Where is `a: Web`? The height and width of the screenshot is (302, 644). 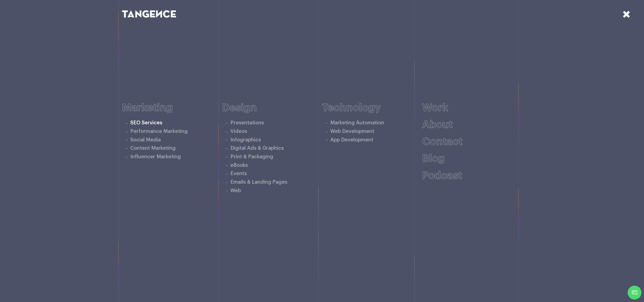 a: Web is located at coordinates (236, 190).